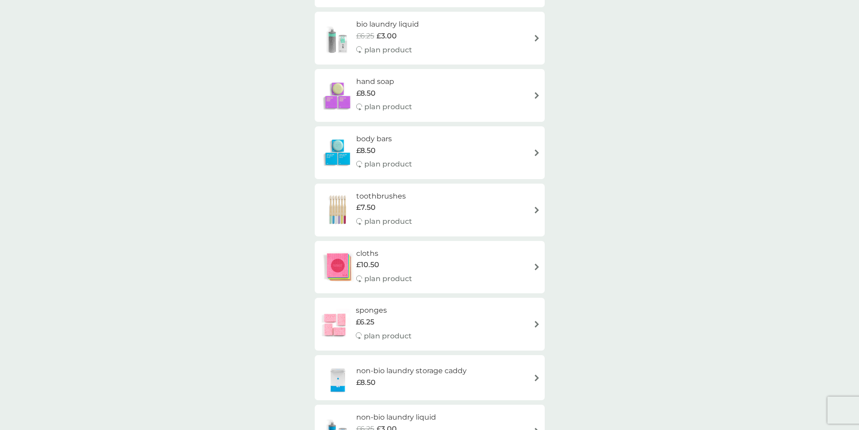 The image size is (859, 430). What do you see at coordinates (384, 253) in the screenshot?
I see `h6: cloths` at bounding box center [384, 253].